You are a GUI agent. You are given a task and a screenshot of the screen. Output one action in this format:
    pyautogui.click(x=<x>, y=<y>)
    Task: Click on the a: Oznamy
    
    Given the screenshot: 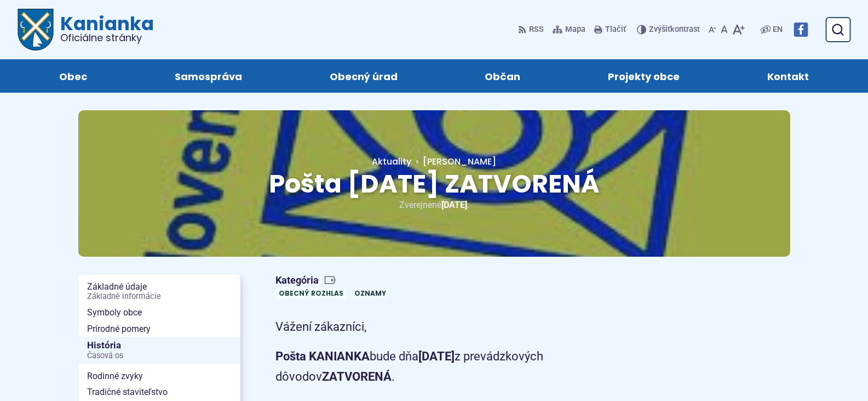 What is the action you would take?
    pyautogui.click(x=370, y=293)
    